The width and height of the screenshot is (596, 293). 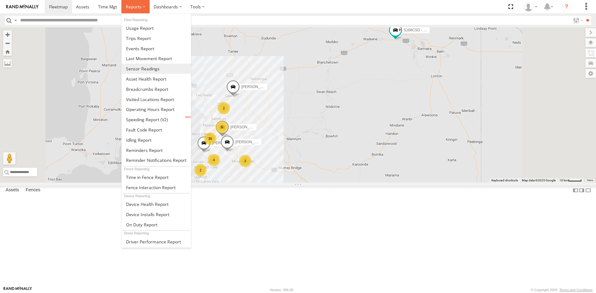 What do you see at coordinates (156, 204) in the screenshot?
I see `a: Device Health Report` at bounding box center [156, 204].